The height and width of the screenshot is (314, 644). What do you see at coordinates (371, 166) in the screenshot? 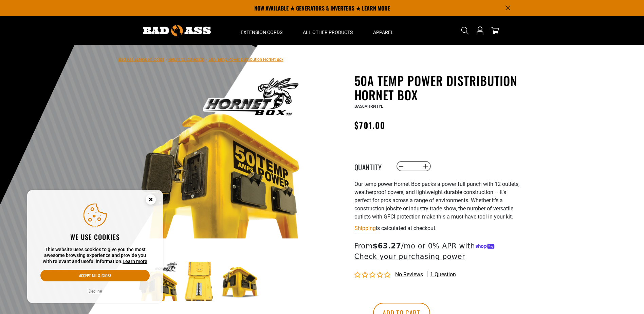
I see `label: Quantity` at bounding box center [371, 166].